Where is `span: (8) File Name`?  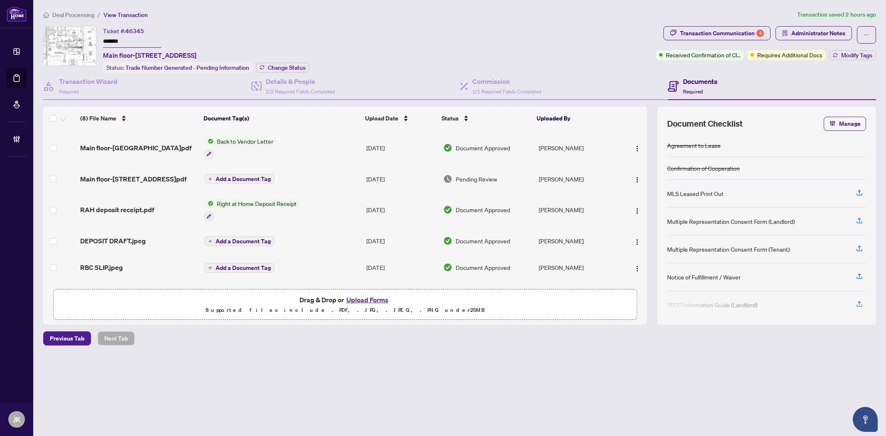 span: (8) File Name is located at coordinates (98, 118).